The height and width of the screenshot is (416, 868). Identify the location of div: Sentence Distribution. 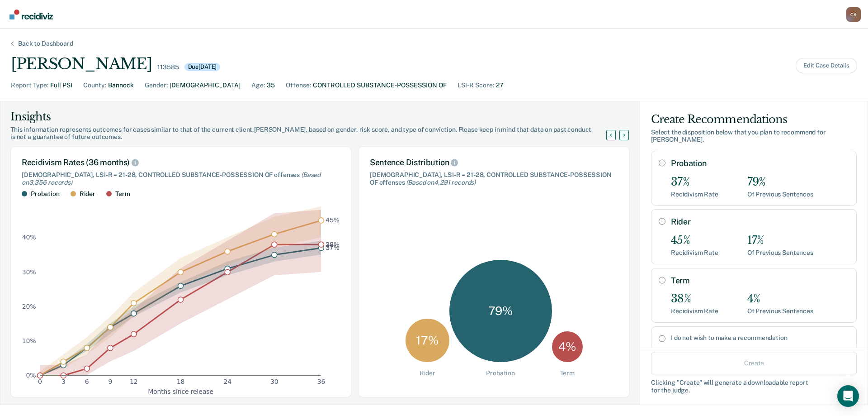
(494, 162).